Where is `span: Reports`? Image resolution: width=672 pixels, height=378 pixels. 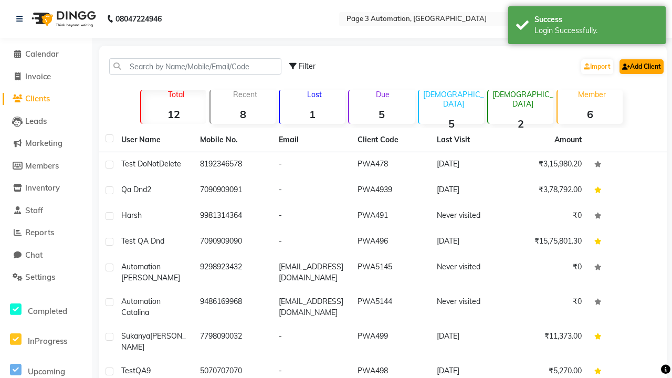
span: Reports is located at coordinates (39, 232).